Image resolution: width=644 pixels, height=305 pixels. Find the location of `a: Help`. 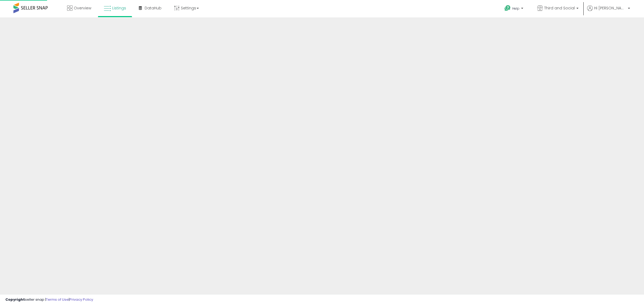

a: Help is located at coordinates (514, 9).